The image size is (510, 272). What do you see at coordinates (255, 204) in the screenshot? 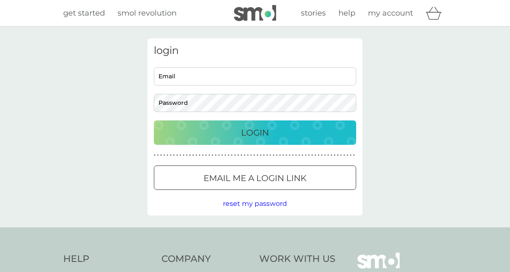
I see `button: reset my password` at bounding box center [255, 204].